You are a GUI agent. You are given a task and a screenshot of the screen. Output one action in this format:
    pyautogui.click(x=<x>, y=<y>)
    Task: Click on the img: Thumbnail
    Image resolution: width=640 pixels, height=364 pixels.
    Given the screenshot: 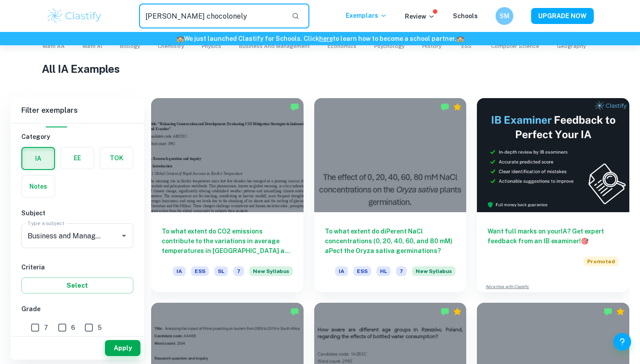 What is the action you would take?
    pyautogui.click(x=553, y=155)
    